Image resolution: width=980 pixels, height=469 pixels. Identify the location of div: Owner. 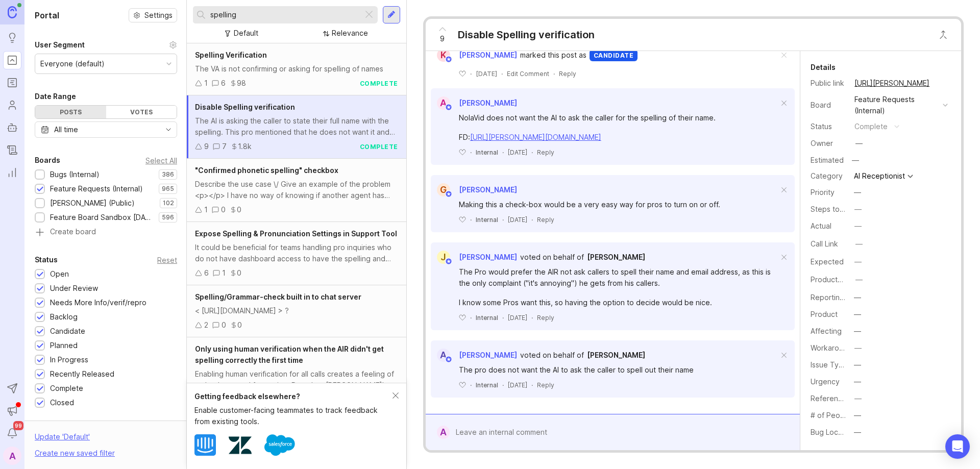
(828, 143).